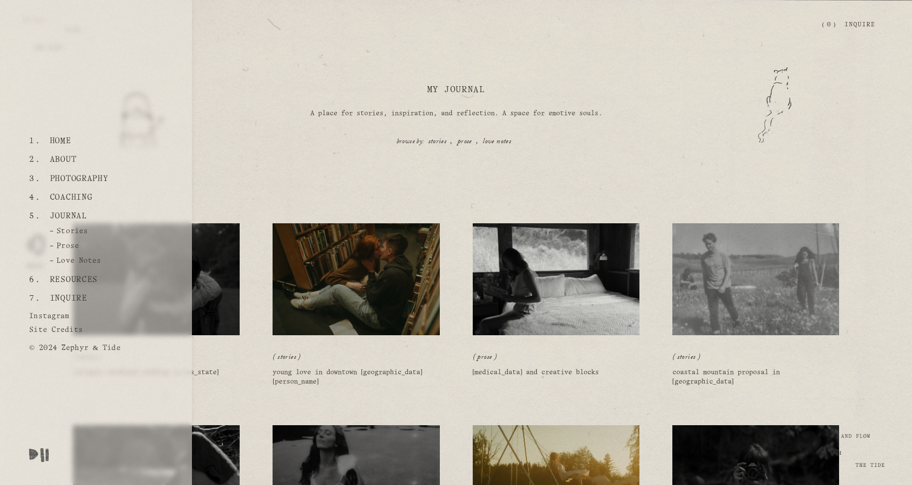 The height and width of the screenshot is (485, 912). Describe the element at coordinates (828, 25) in the screenshot. I see `a: 0 items in cart` at that location.